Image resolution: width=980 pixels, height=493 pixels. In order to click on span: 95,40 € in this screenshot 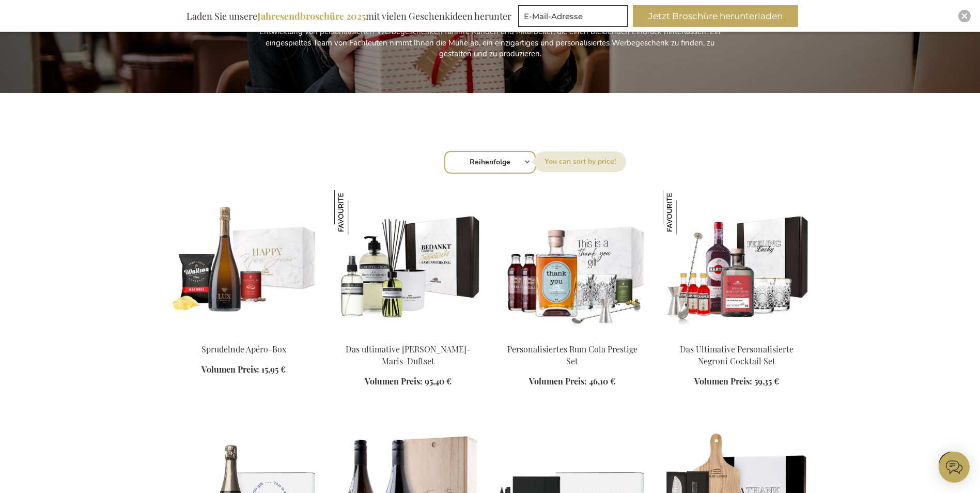, I will do `click(438, 381)`.